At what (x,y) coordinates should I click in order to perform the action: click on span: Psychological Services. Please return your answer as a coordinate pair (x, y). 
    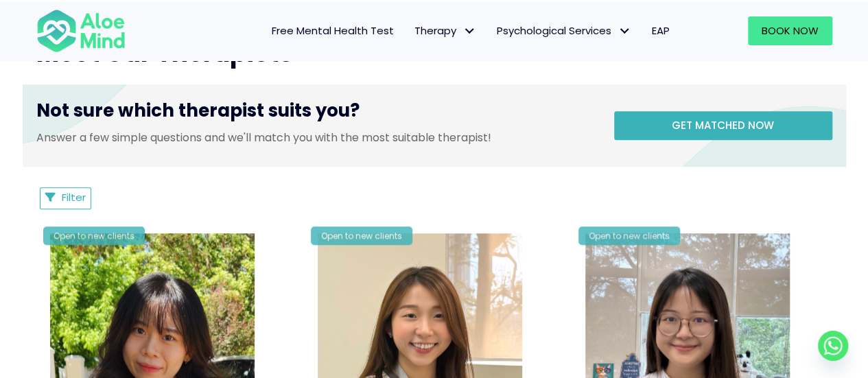
    Looking at the image, I should click on (564, 30).